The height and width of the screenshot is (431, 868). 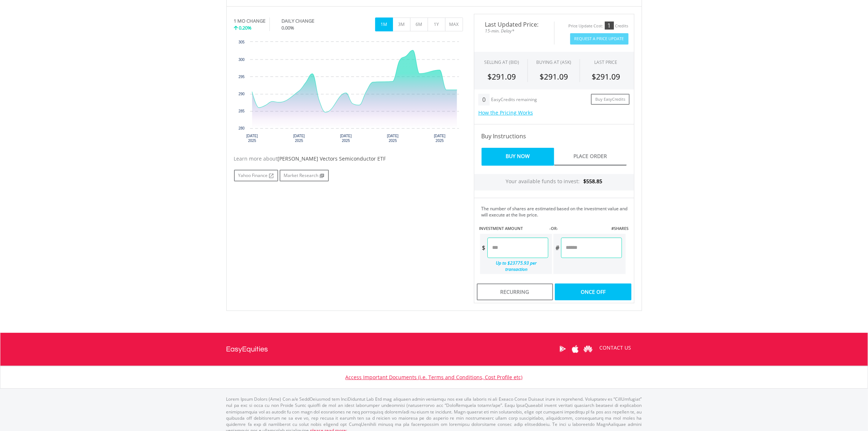 I want to click on div: The number of shares are estimated based on the investment value and will execute at the live price., so click(x=557, y=212).